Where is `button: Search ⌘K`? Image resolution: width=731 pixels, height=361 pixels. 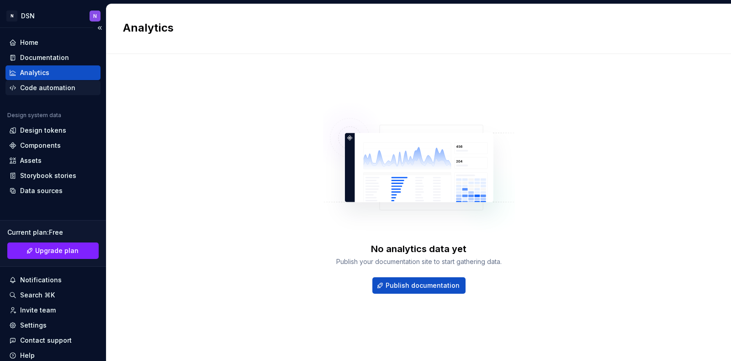 button: Search ⌘K is located at coordinates (53, 295).